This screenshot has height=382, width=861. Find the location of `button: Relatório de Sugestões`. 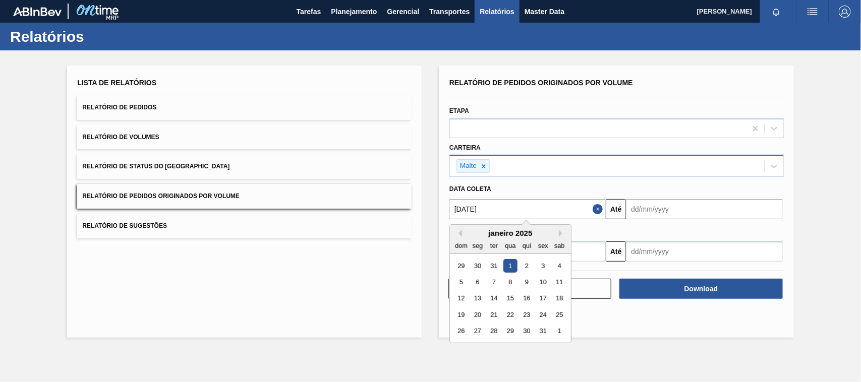

button: Relatório de Sugestões is located at coordinates (244, 226).